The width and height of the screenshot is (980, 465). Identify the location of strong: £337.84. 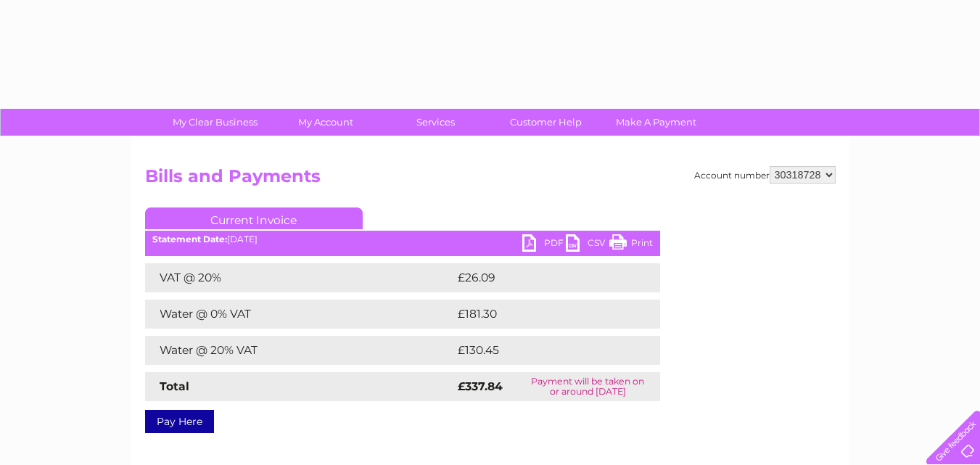
(481, 385).